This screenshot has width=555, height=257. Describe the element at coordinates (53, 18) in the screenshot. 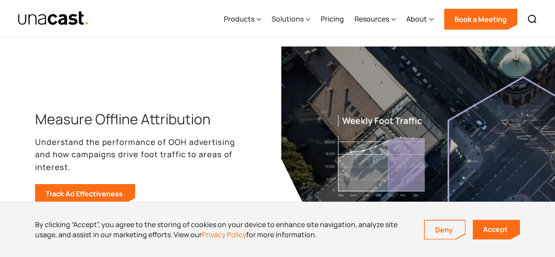

I see `img: Unacast text logo` at that location.